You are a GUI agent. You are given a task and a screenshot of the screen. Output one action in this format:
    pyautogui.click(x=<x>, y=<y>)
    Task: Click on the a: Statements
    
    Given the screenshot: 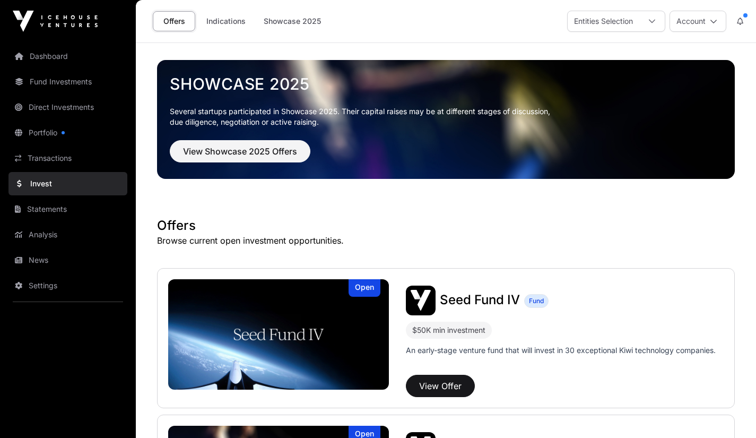 What is the action you would take?
    pyautogui.click(x=68, y=209)
    